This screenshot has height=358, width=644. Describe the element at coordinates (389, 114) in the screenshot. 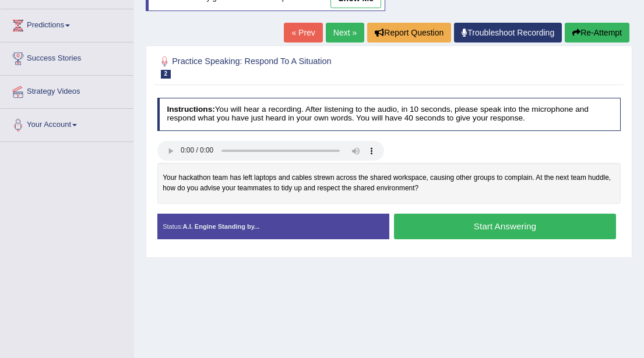

I see `h4: You will hear a recording. After listening to the audio, in 10 seconds, please speak into the mic...` at that location.